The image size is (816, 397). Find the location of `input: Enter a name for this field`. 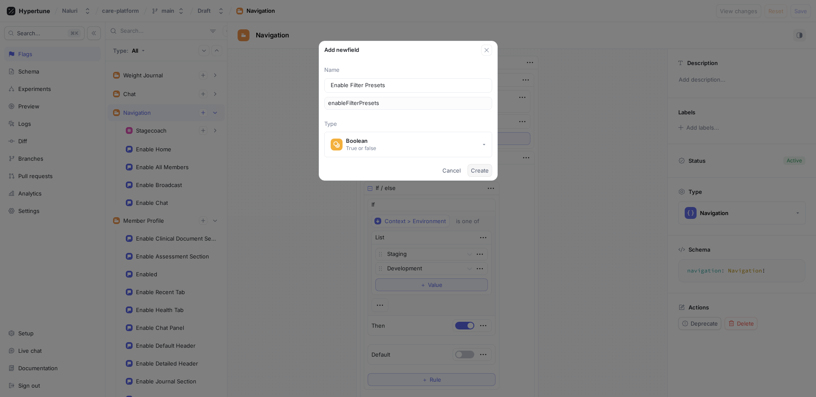

input: Enter a name for this field is located at coordinates (408, 85).